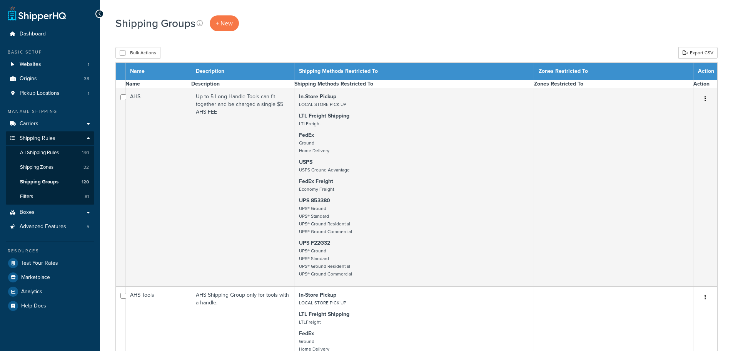 The height and width of the screenshot is (351, 733). Describe the element at coordinates (28, 78) in the screenshot. I see `span: Origins` at that location.